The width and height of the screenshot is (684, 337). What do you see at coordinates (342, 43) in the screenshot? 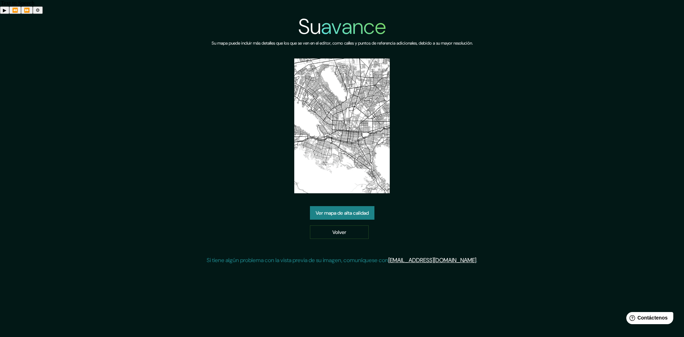
I see `font: Su mapa puede incluir más detalles que los que se ven en el editor, como calles y puntos de refer...` at bounding box center [342, 43].